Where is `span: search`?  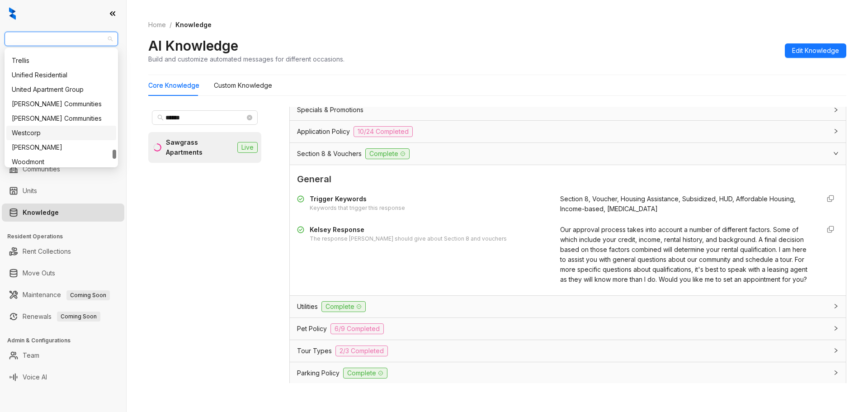
span: search is located at coordinates (161, 118).